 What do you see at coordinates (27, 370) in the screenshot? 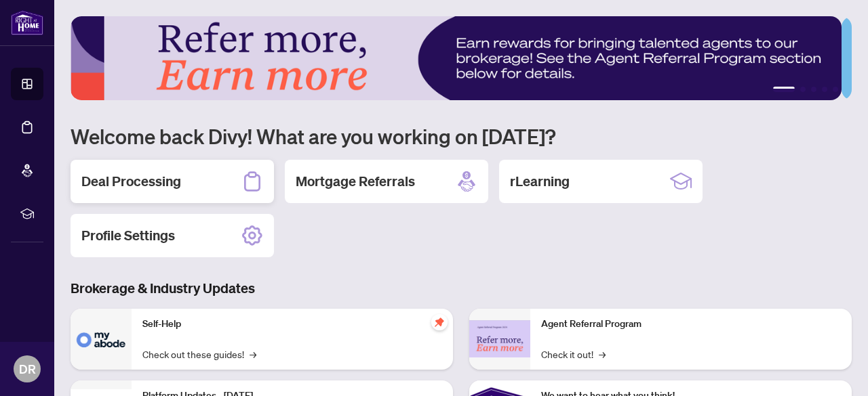
I see `span: DR` at bounding box center [27, 370].